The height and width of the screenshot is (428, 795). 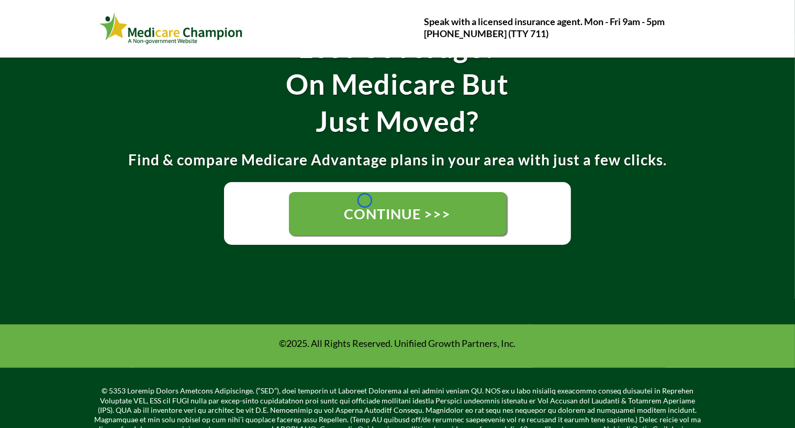 I want to click on strong: Speak with a licensed insurance agent. Mon - Fri 9am - 5pm, so click(x=544, y=21).